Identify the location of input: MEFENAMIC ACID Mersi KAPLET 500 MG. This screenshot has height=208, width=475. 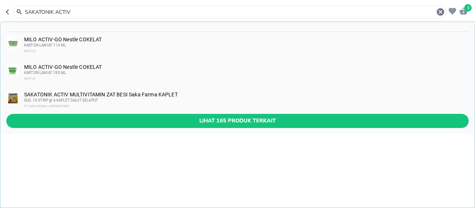
(230, 12).